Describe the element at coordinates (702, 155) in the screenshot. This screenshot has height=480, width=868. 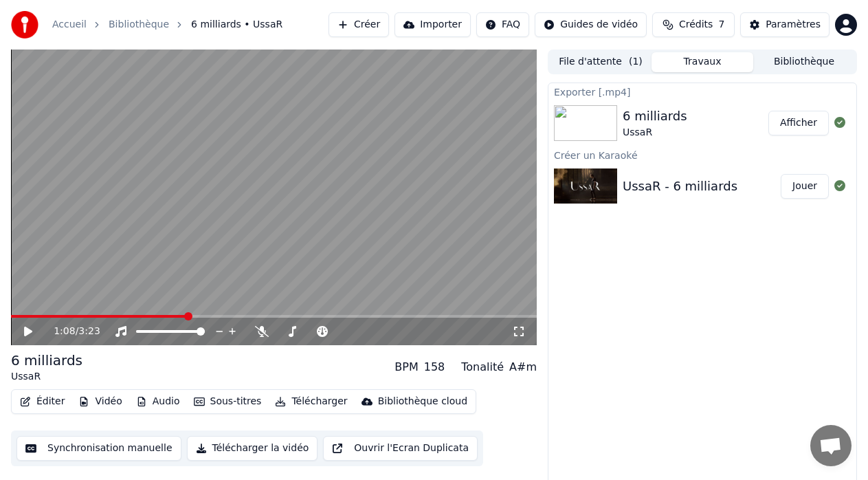
I see `div: Créer un Karaoké` at that location.